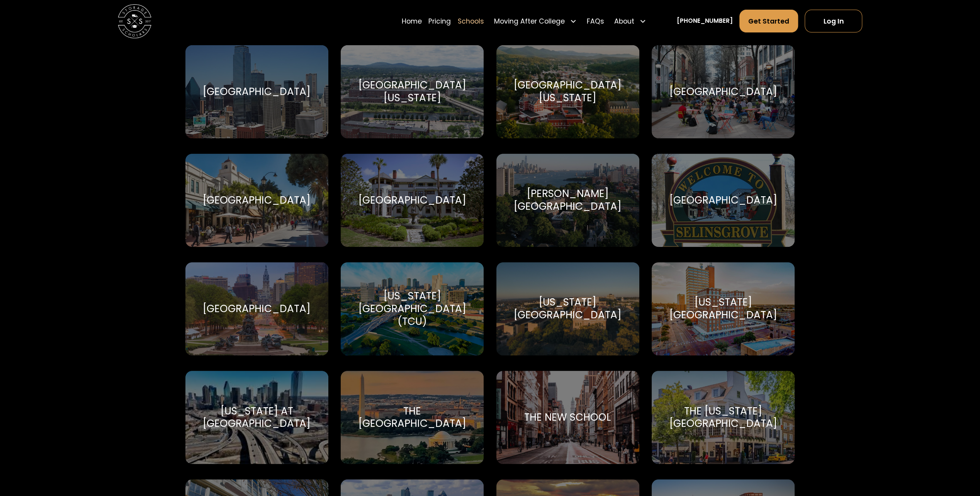 Image resolution: width=980 pixels, height=496 pixels. What do you see at coordinates (833, 21) in the screenshot?
I see `a: Log In` at bounding box center [833, 21].